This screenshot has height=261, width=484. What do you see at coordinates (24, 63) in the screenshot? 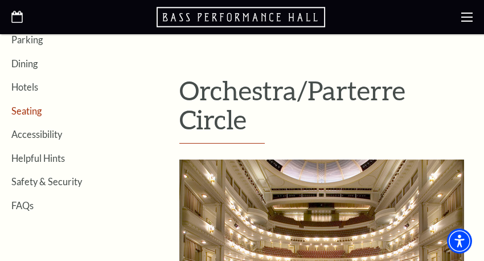
I see `a: Dining` at bounding box center [24, 63].